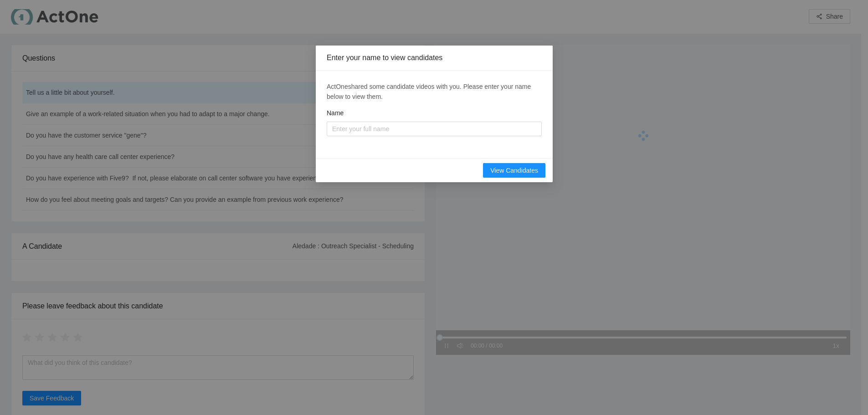 The width and height of the screenshot is (868, 415). I want to click on input: Name, so click(434, 129).